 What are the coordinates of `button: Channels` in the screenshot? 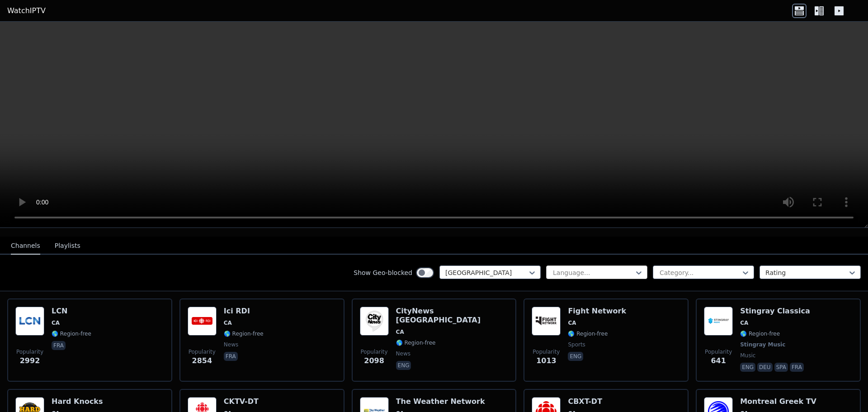 It's located at (25, 246).